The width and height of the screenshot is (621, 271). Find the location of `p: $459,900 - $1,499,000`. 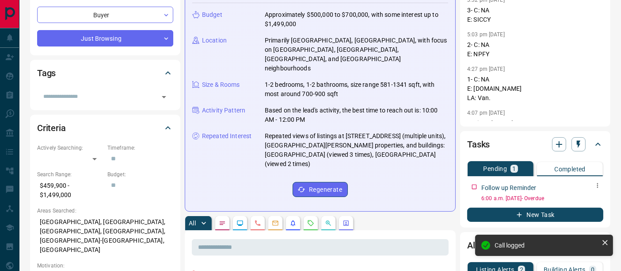

p: $459,900 - $1,499,000 is located at coordinates (70, 190).